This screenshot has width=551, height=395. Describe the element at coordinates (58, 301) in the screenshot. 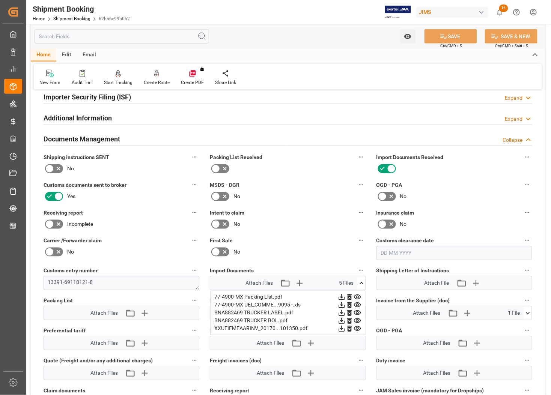

I see `span: Packing List` at that location.